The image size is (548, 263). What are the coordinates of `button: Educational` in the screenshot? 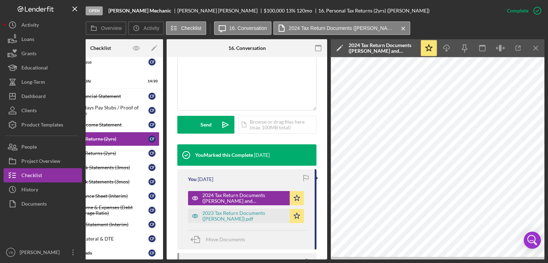 It's located at (43, 68).